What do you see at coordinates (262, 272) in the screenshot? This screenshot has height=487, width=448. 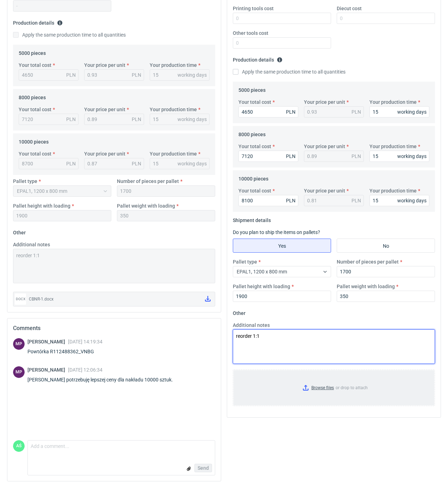 I see `span: EPAL1, 1200 x 800 mm` at bounding box center [262, 272].